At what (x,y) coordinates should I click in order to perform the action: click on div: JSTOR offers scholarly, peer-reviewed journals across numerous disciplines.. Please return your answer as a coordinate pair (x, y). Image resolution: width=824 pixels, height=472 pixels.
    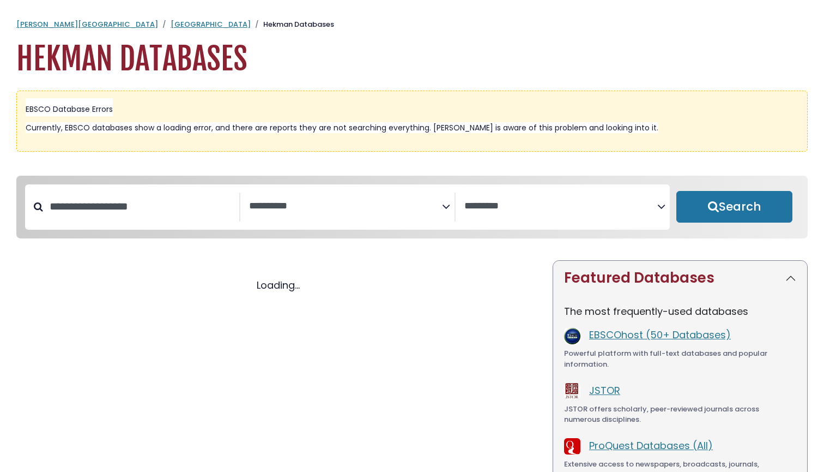
    Looking at the image, I should click on (680, 414).